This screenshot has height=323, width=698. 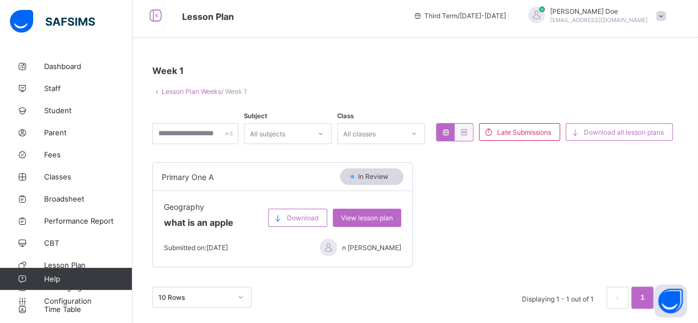 I want to click on a: View lesson plan, so click(x=367, y=213).